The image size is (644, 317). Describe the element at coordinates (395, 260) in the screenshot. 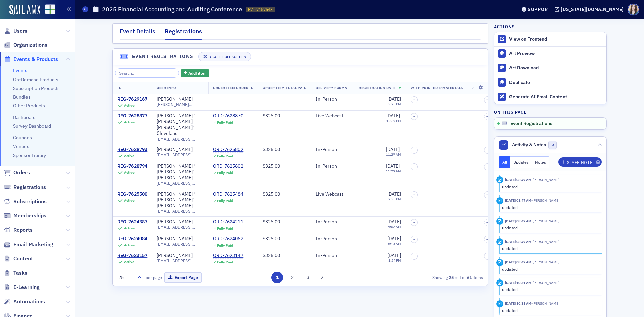

I see `time: 1:24 PM` at that location.